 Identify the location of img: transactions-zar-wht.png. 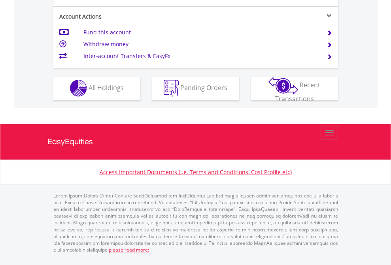
(283, 86).